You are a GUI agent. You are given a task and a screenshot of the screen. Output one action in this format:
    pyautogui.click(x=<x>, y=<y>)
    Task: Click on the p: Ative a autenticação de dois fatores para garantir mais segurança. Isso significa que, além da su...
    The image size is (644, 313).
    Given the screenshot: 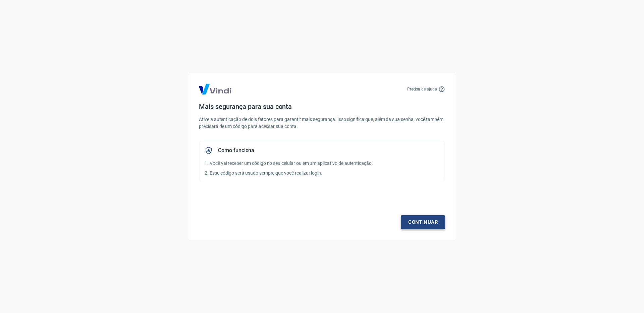 What is the action you would take?
    pyautogui.click(x=322, y=123)
    